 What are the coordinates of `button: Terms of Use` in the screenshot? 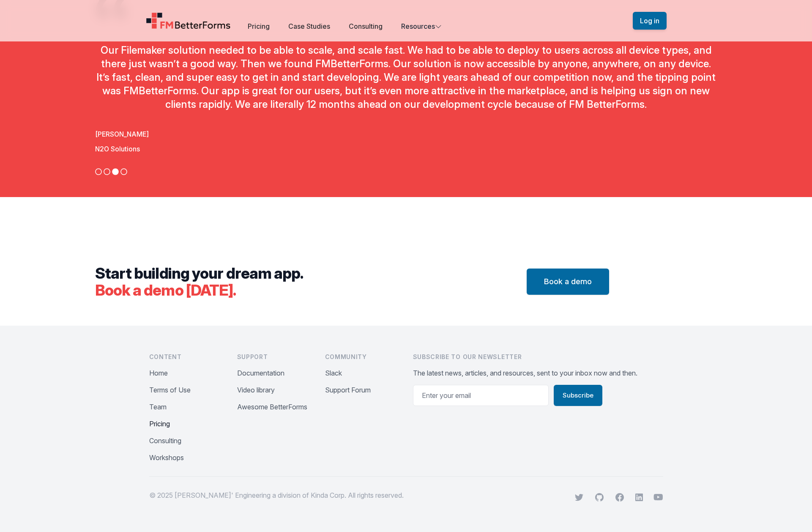 It's located at (170, 390).